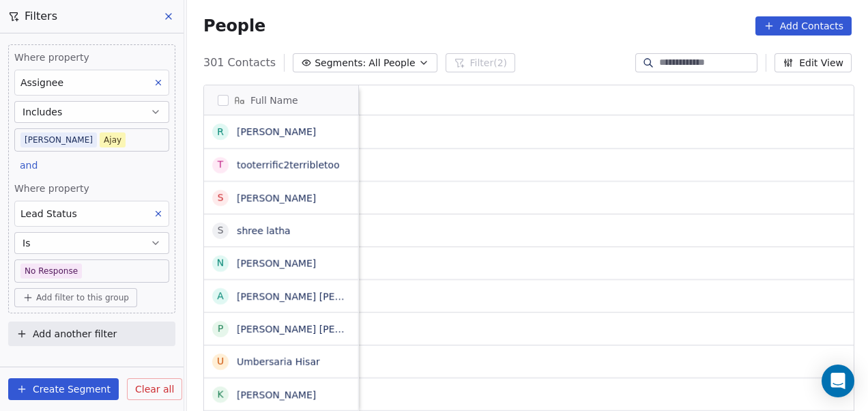 The height and width of the screenshot is (411, 868). Describe the element at coordinates (838, 381) in the screenshot. I see `div: Open Intercom Messenger` at that location.